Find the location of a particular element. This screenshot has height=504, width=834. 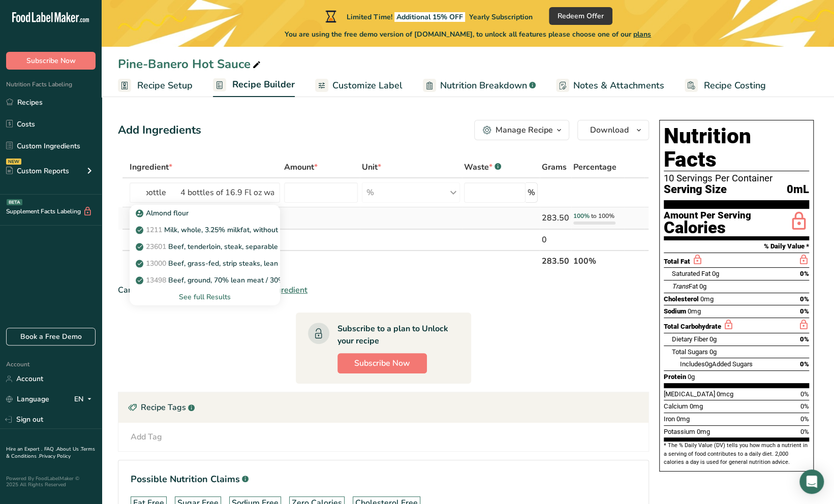

div: Limited Time! is located at coordinates (428, 16).